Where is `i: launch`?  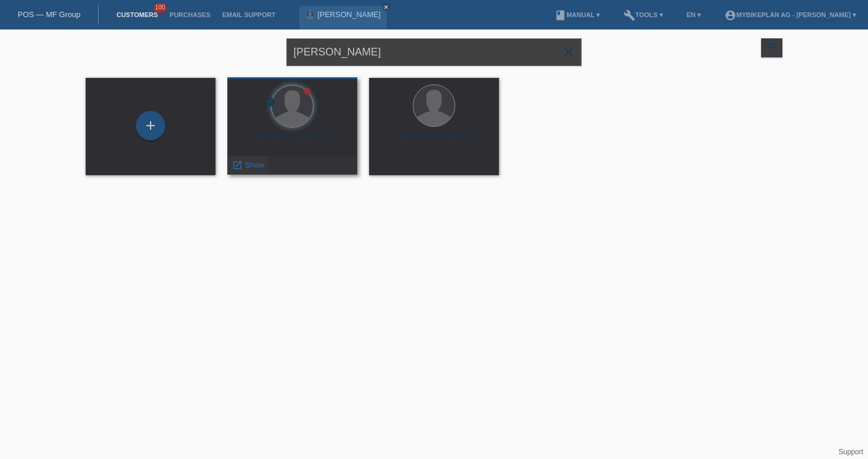 i: launch is located at coordinates (237, 165).